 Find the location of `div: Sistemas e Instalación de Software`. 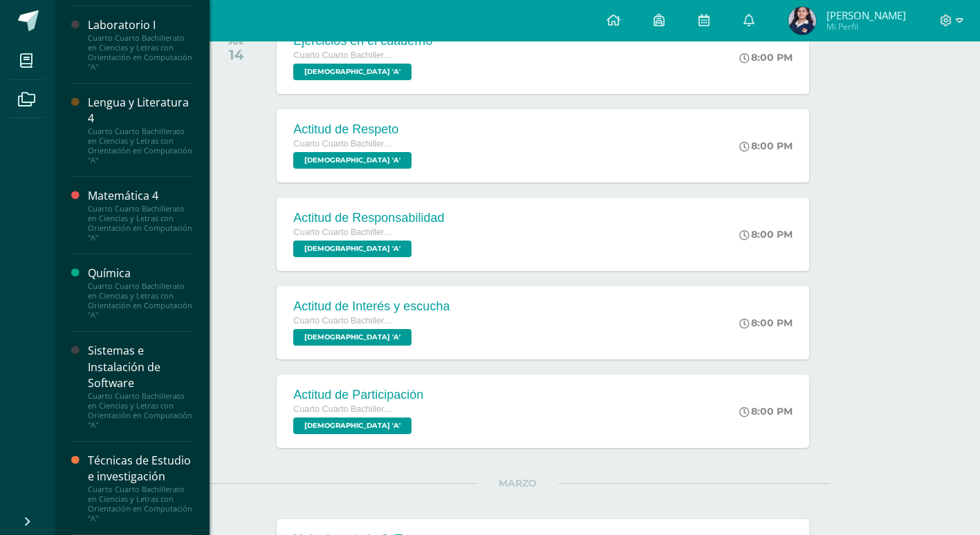

div: Sistemas e Instalación de Software is located at coordinates (141, 366).